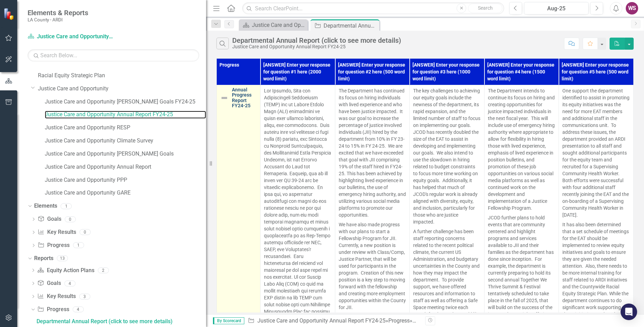 The image size is (644, 327). Describe the element at coordinates (225, 98) in the screenshot. I see `img: Not Defined` at that location.